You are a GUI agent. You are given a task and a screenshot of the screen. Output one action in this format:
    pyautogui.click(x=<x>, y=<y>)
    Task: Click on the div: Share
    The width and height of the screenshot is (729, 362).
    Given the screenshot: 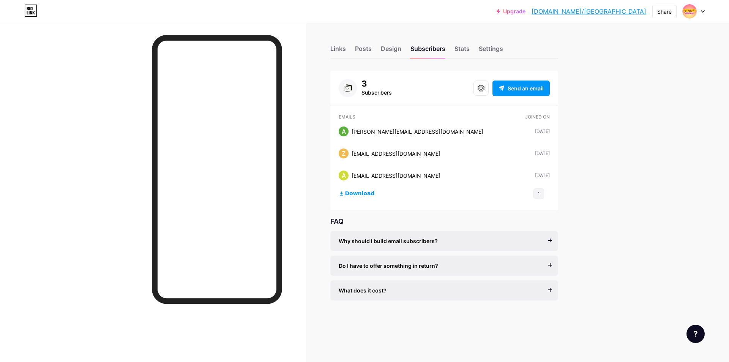 What is the action you would take?
    pyautogui.click(x=664, y=11)
    